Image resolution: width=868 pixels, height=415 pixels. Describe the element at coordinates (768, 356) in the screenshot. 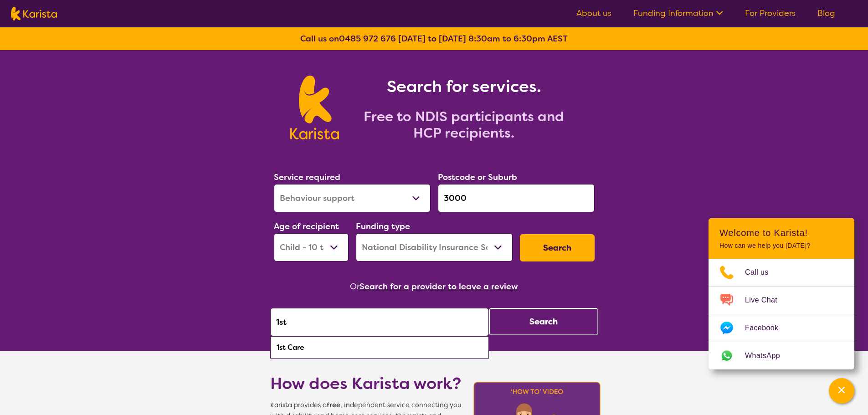

I see `span: WhatsApp` at that location.